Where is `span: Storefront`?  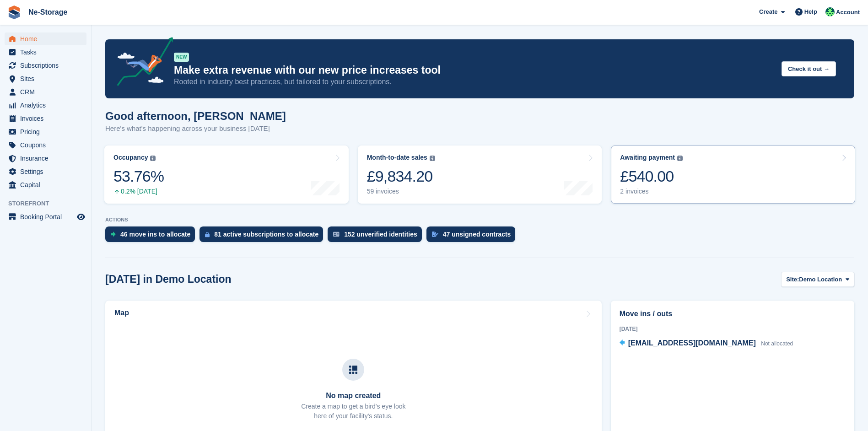
span: Storefront is located at coordinates (50, 203).